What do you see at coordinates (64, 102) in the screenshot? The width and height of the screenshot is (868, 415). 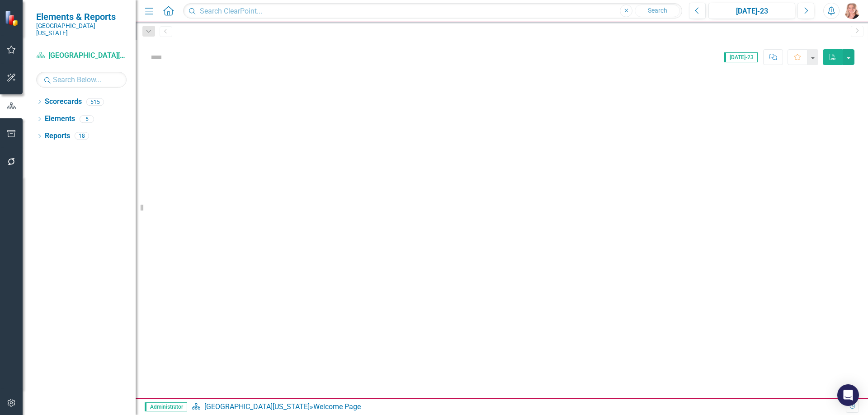 I see `a: Scorecards` at bounding box center [64, 102].